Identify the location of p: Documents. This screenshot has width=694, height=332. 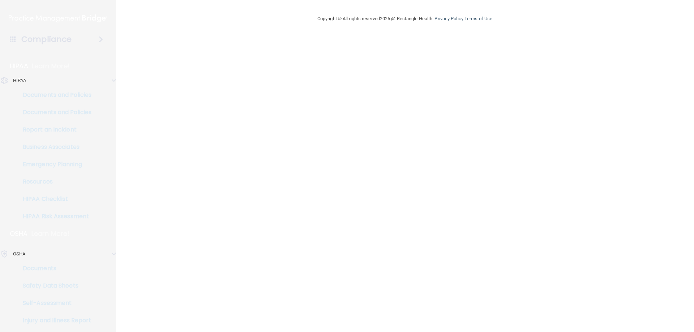
(54, 269).